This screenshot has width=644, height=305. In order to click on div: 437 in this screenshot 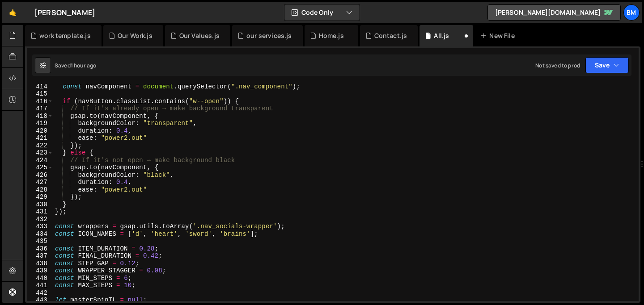, I will do `click(40, 256)`.